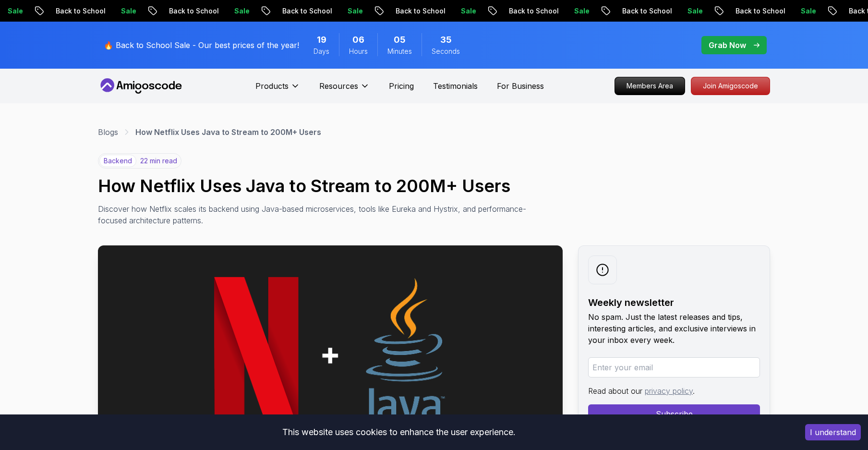 The height and width of the screenshot is (450, 868). Describe the element at coordinates (313, 215) in the screenshot. I see `p: Discover how Netflix scales its backend using Java-based microservices, tools like Eureka and Hys...` at that location.